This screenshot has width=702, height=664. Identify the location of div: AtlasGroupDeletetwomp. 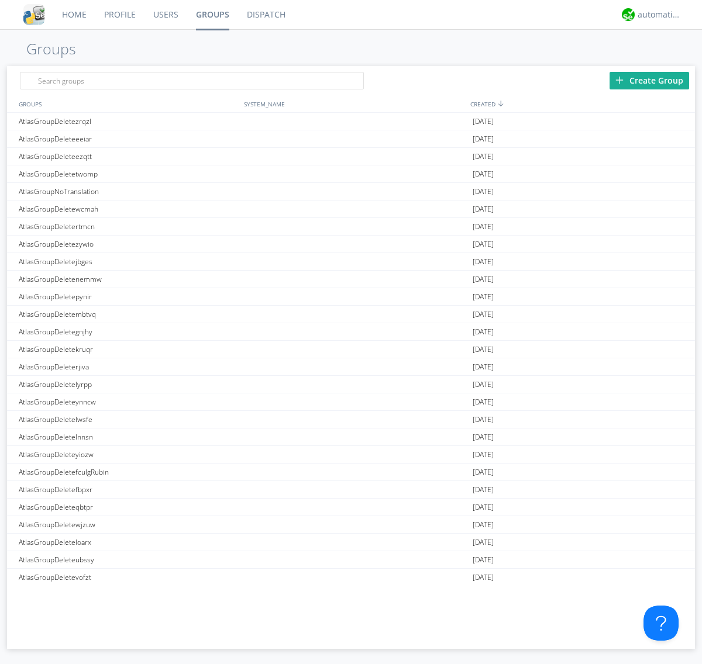
(128, 174).